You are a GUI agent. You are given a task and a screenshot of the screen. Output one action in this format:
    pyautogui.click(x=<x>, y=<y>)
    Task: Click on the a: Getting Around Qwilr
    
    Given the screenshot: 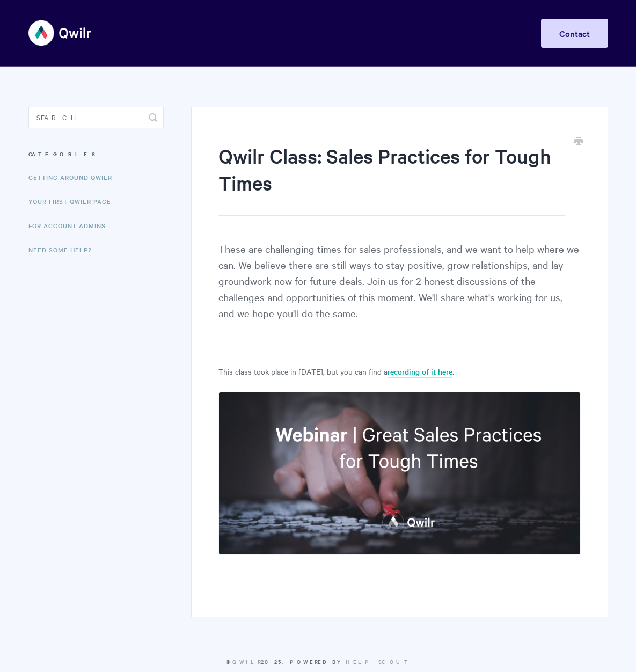 What is the action you would take?
    pyautogui.click(x=74, y=177)
    